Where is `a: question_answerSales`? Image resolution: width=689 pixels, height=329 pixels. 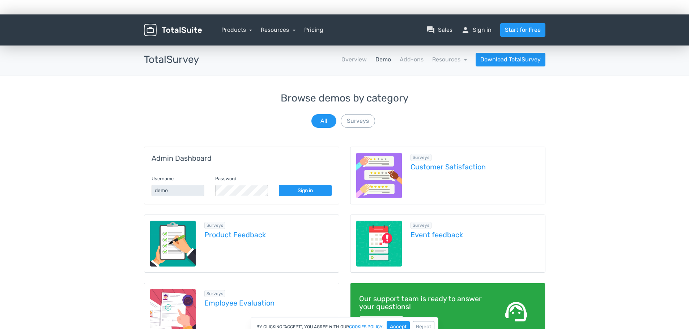 a: question_answerSales is located at coordinates (439, 30).